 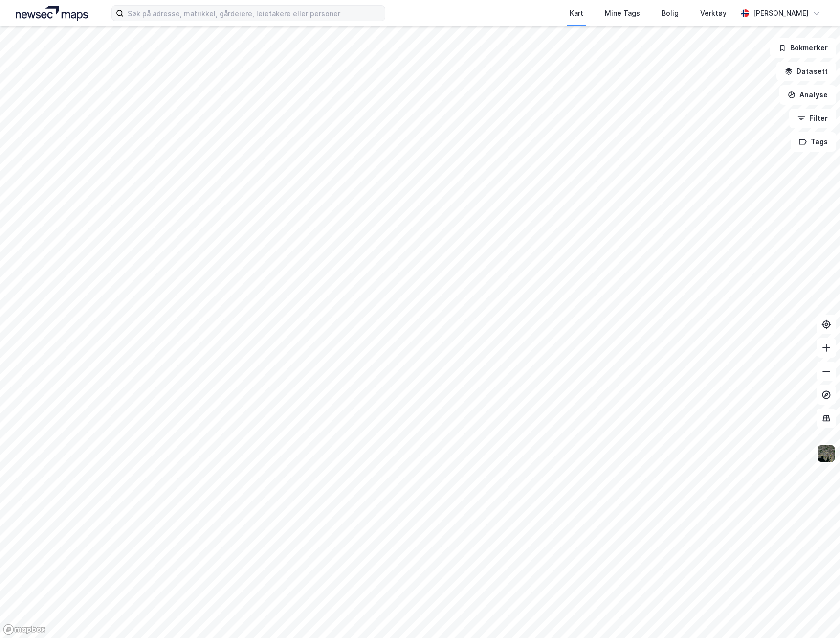 What do you see at coordinates (577, 13) in the screenshot?
I see `div: Kart` at bounding box center [577, 13].